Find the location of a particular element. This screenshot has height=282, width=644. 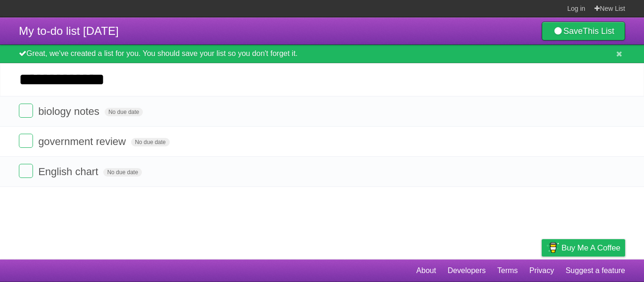

span: English chart is located at coordinates (69, 171).